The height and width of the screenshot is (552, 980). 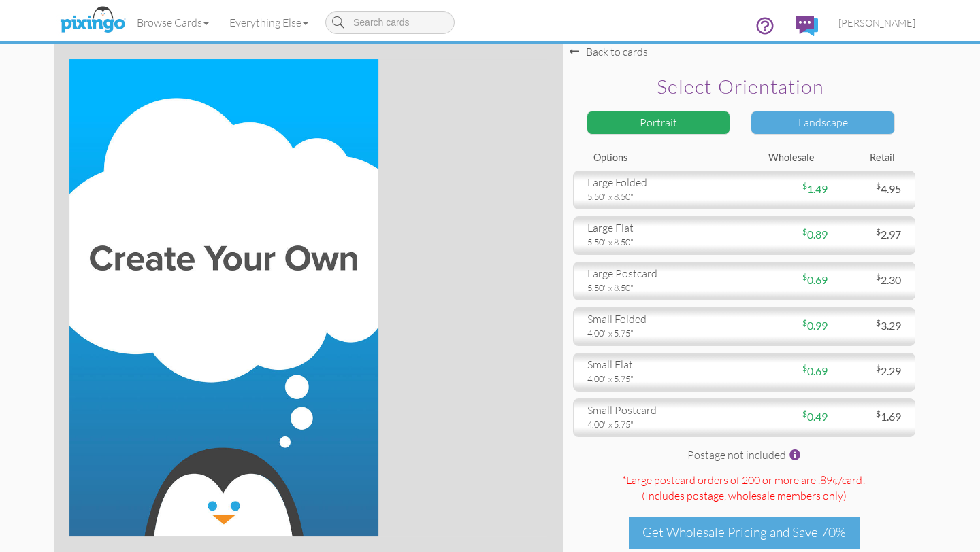 I want to click on div: Portrait, so click(x=659, y=122).